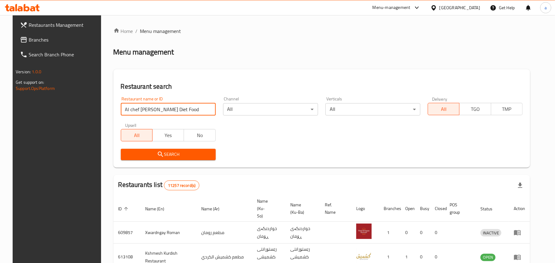 The image size is (555, 263). Describe the element at coordinates (168, 233) in the screenshot. I see `td: Xwardngay Roman` at that location.